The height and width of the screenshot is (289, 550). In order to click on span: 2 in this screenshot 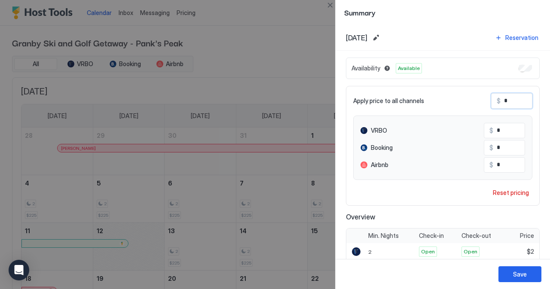, I will do `click(370, 252)`.